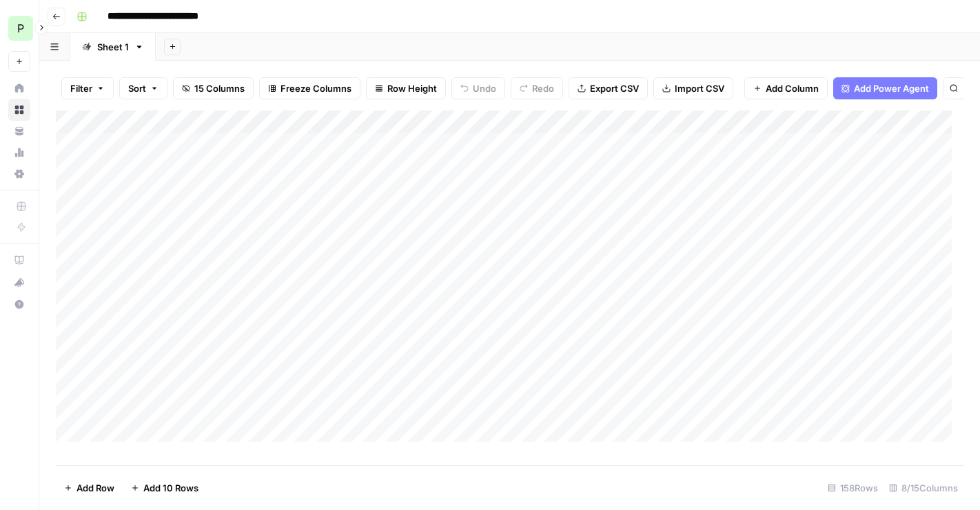 This screenshot has width=980, height=510. I want to click on button: Add Row, so click(89, 488).